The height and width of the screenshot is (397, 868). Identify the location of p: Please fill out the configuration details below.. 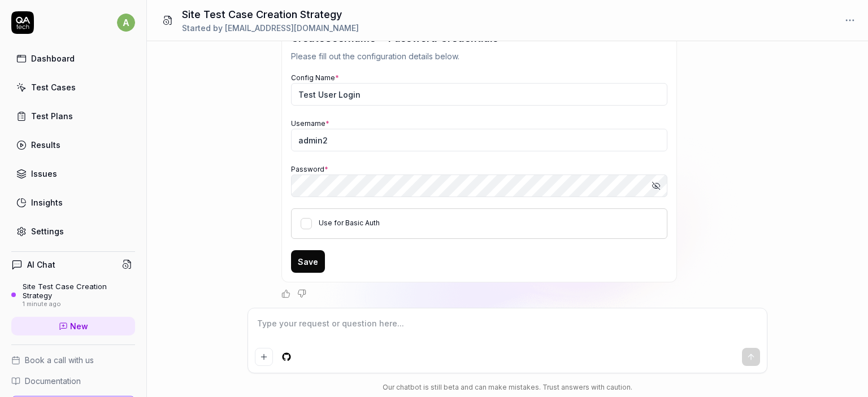
(479, 56).